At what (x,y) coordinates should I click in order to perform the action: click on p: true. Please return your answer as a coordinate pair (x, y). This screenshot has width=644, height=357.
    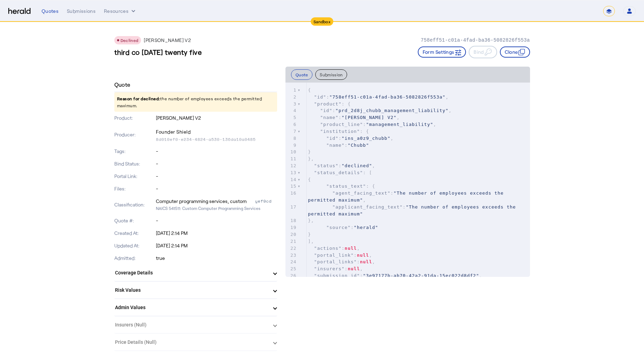
    Looking at the image, I should click on (217, 258).